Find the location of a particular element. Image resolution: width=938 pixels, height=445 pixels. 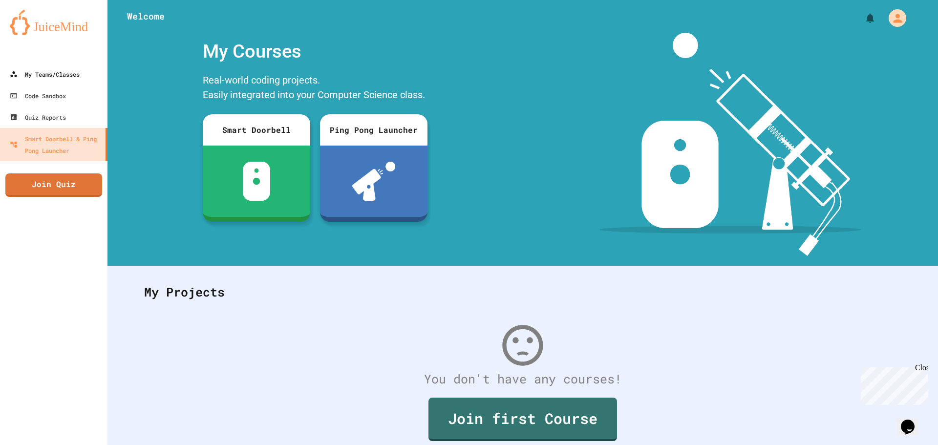

img: ppl-with-ball.png is located at coordinates (374, 181).